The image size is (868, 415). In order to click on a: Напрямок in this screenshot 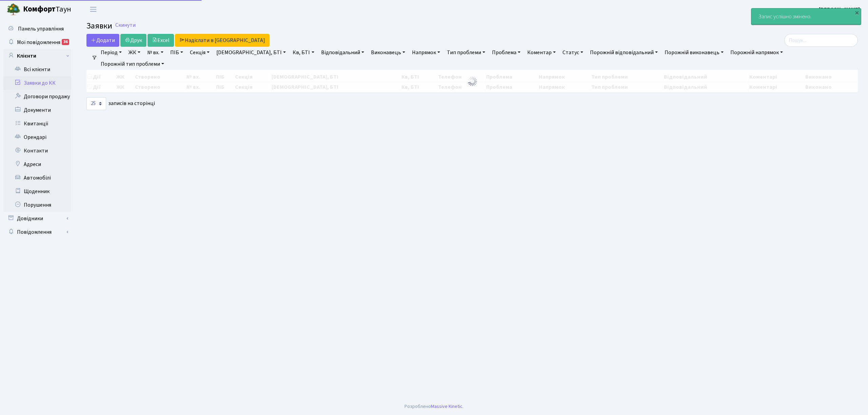, I will do `click(426, 53)`.